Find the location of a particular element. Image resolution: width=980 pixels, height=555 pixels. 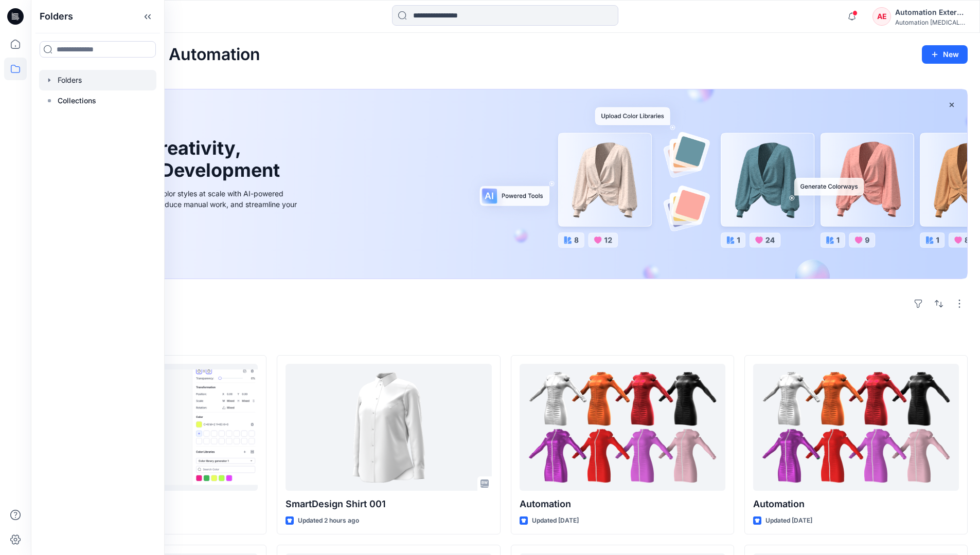

a: Discover more is located at coordinates (184, 243).